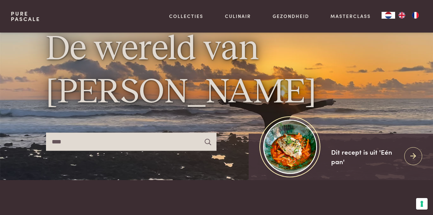 This screenshot has width=433, height=215. What do you see at coordinates (365, 156) in the screenshot?
I see `div: Dit recept is uit 'Eén pan'` at bounding box center [365, 156].